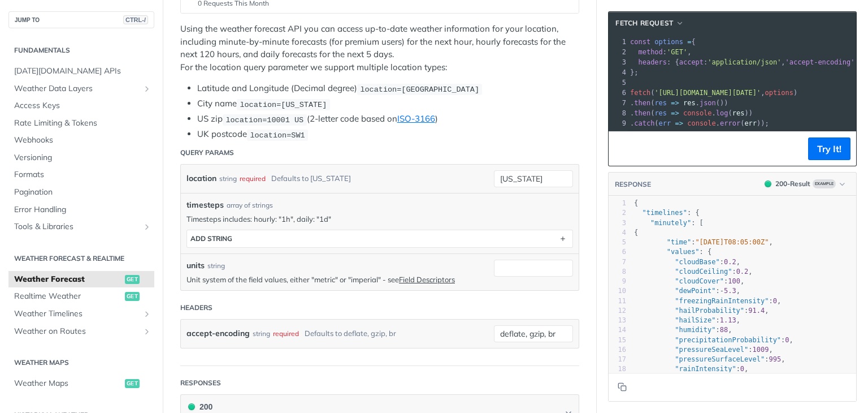 This screenshot has width=868, height=413. What do you see at coordinates (617, 213) in the screenshot?
I see `div: 2` at bounding box center [617, 213].